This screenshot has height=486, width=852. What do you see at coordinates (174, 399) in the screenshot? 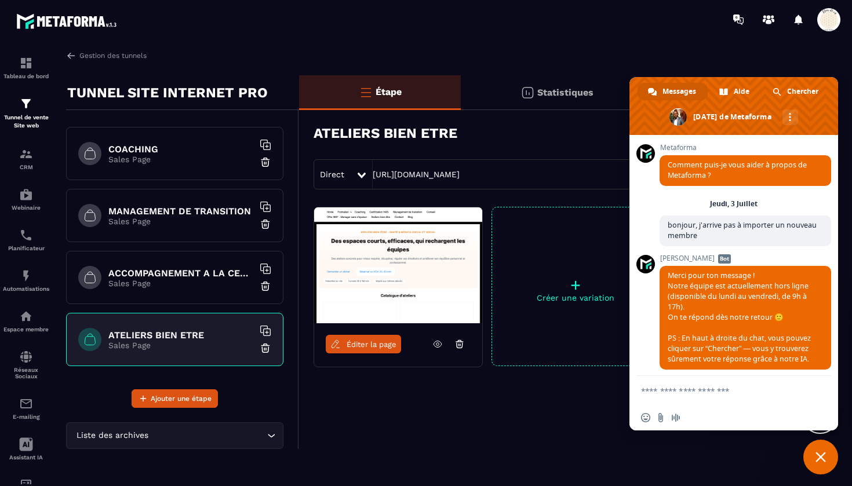
I see `button: Ajouter une étape` at bounding box center [174, 399].